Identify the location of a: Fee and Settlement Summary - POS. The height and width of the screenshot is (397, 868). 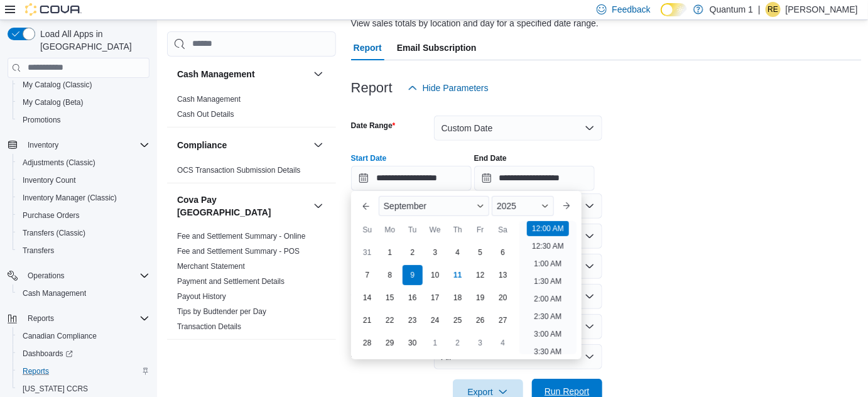
(238, 251).